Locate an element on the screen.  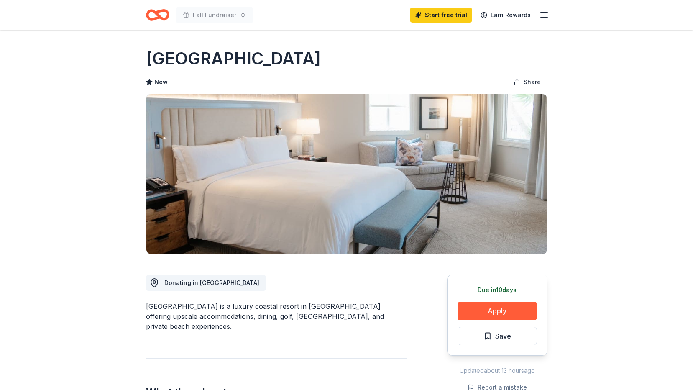
div: Due in 10 days is located at coordinates (497, 290).